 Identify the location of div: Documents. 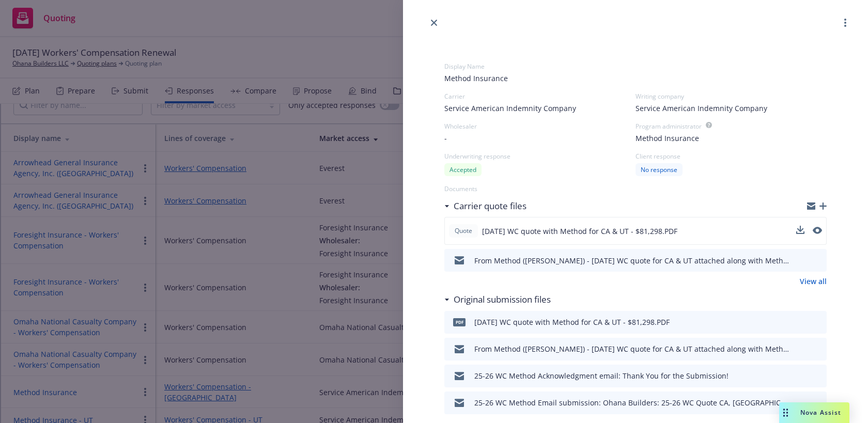
(635, 189).